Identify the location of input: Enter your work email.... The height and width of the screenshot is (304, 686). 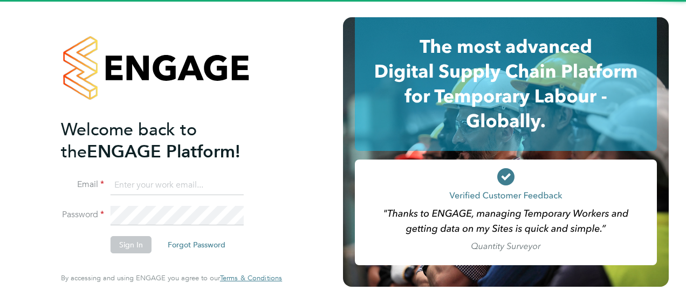
(177, 185).